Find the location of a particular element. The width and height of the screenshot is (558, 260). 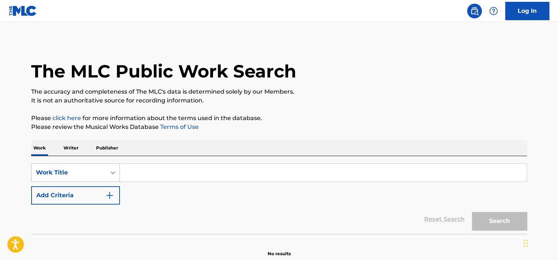

p: Publisher is located at coordinates (107, 148).